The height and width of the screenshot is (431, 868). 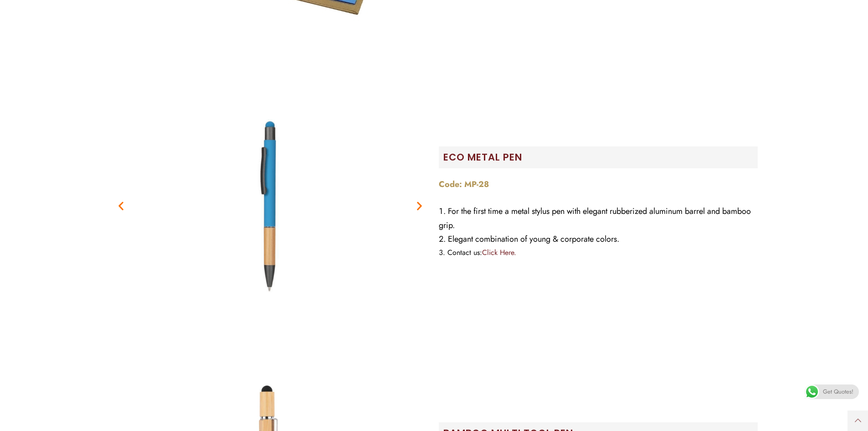 What do you see at coordinates (270, 206) in the screenshot?
I see `div: Image Carousel` at bounding box center [270, 206].